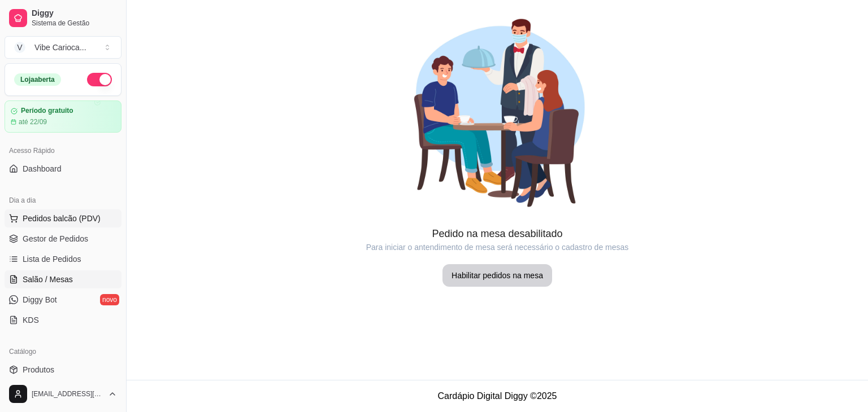 The width and height of the screenshot is (868, 412). What do you see at coordinates (55, 239) in the screenshot?
I see `span: Gestor de Pedidos` at bounding box center [55, 239].